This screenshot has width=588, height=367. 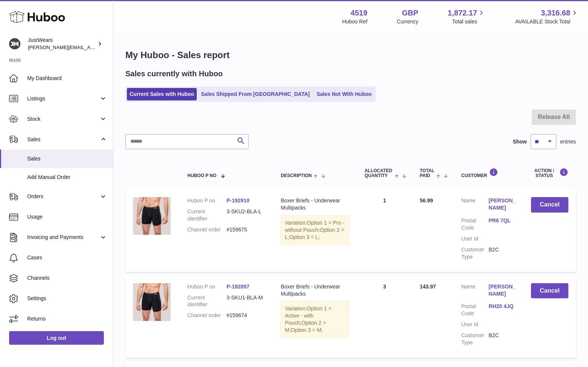 What do you see at coordinates (568, 141) in the screenshot?
I see `span: entries` at bounding box center [568, 141].